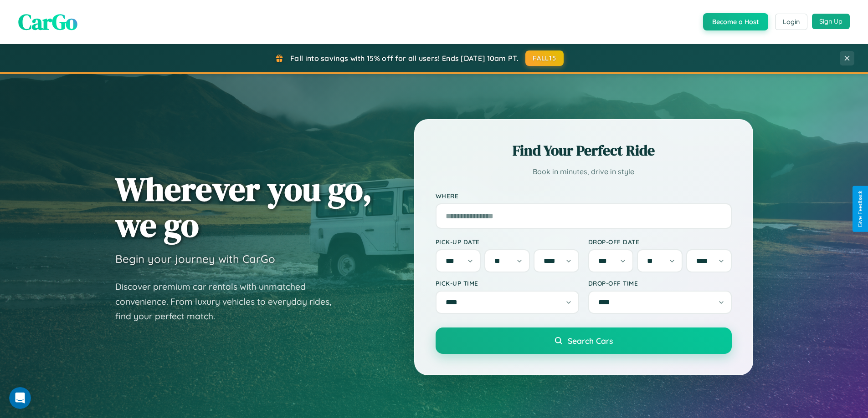 This screenshot has width=868, height=418. I want to click on label: Drop-off Time, so click(660, 283).